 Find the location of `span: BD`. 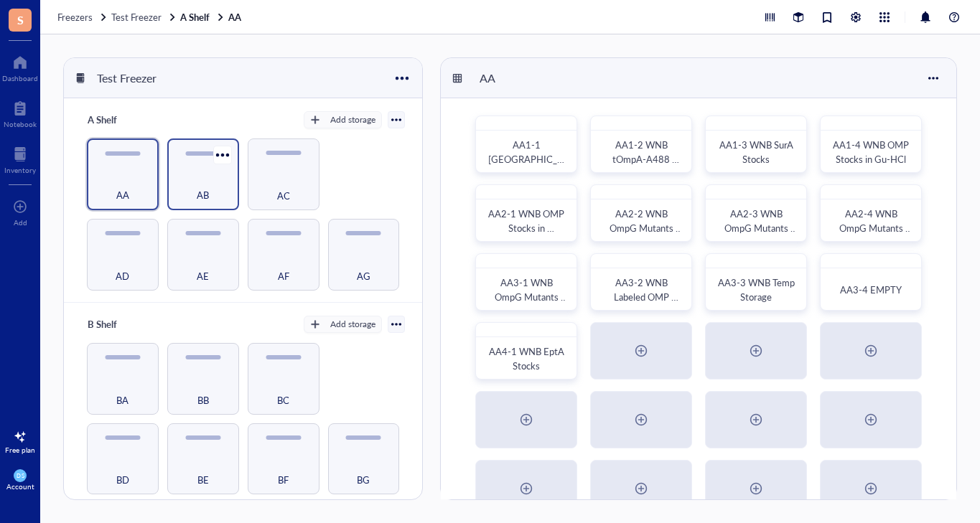

span: BD is located at coordinates (123, 479).